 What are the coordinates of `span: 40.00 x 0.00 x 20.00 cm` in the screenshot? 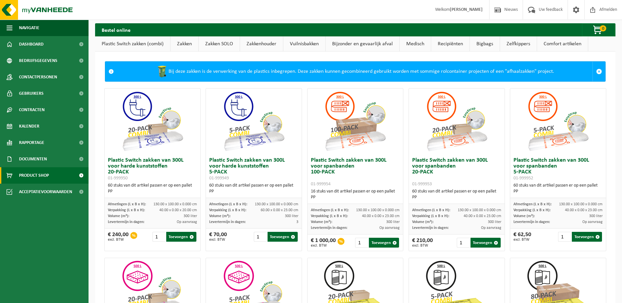 It's located at (178, 210).